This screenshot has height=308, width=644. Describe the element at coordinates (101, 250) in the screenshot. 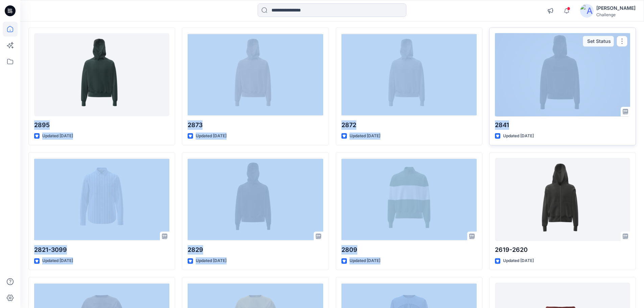

I see `p: 2821-3099` at that location.